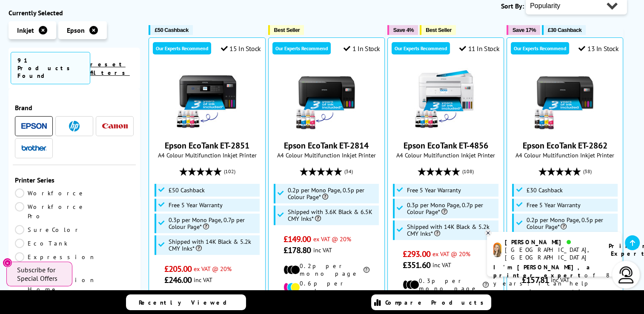  I want to click on button: Close, so click(8, 262).